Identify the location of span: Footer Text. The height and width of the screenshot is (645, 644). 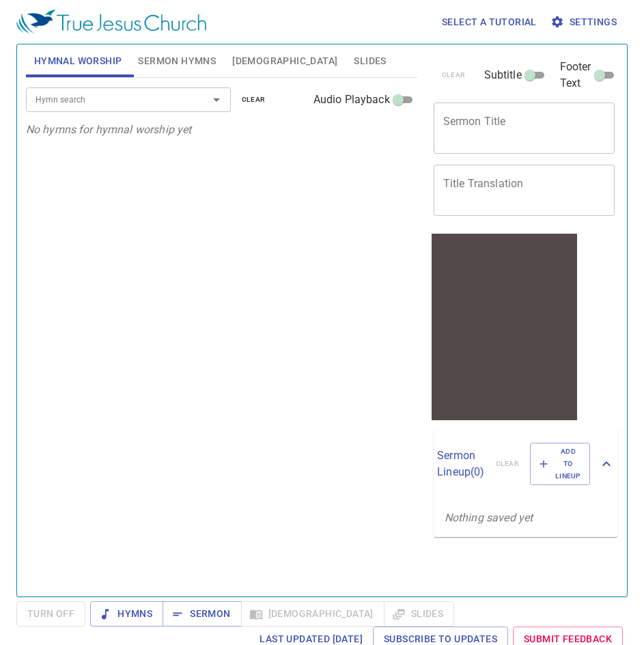
(575, 75).